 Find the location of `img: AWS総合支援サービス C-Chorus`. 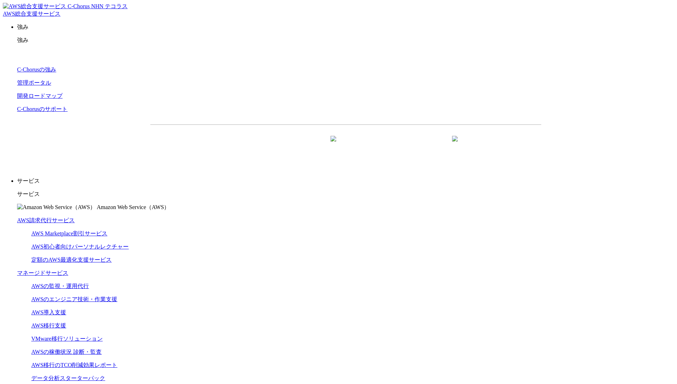

img: AWS総合支援サービス C-Chorus is located at coordinates (46, 6).